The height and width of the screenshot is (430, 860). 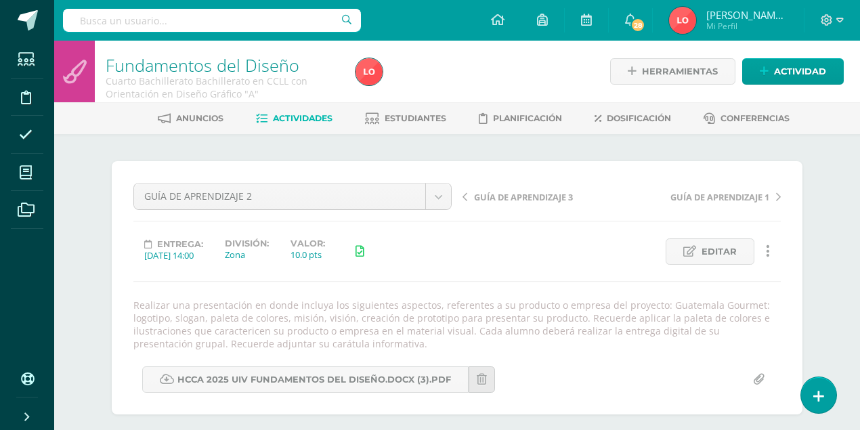 I want to click on input: Busca un usuario..., so click(x=212, y=20).